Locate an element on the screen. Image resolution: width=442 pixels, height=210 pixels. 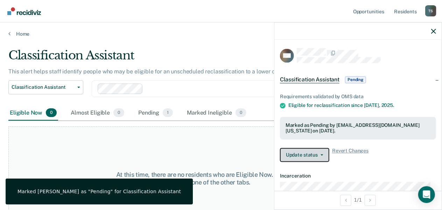
div: Eligible Now is located at coordinates (33, 113).